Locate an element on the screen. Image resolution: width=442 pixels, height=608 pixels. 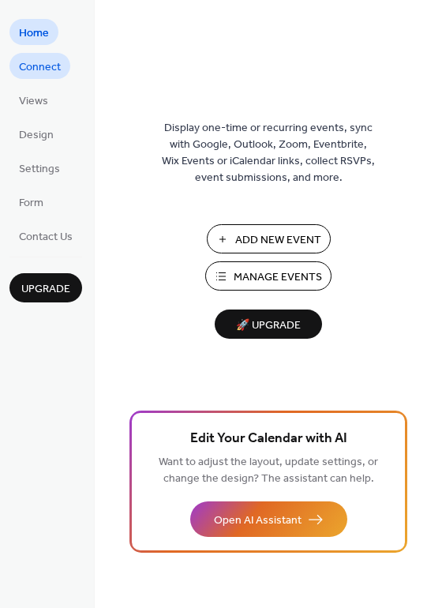
span: Design is located at coordinates (36, 135).